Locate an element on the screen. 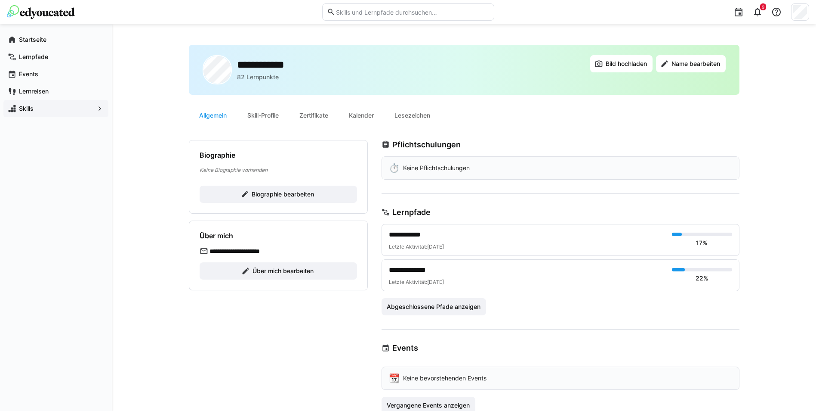 This screenshot has height=411, width=816. div: Kalender is located at coordinates (361, 115).